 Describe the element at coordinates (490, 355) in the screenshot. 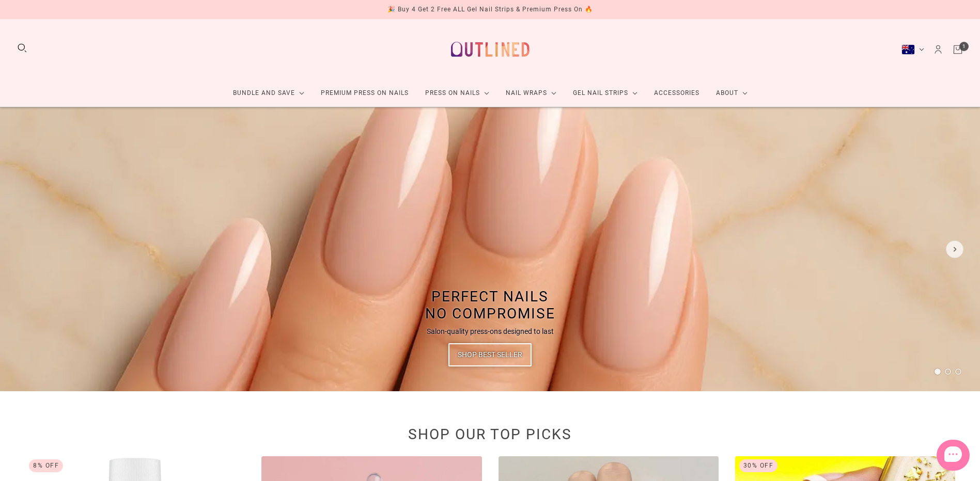

I see `span: Shop Best Seller` at that location.